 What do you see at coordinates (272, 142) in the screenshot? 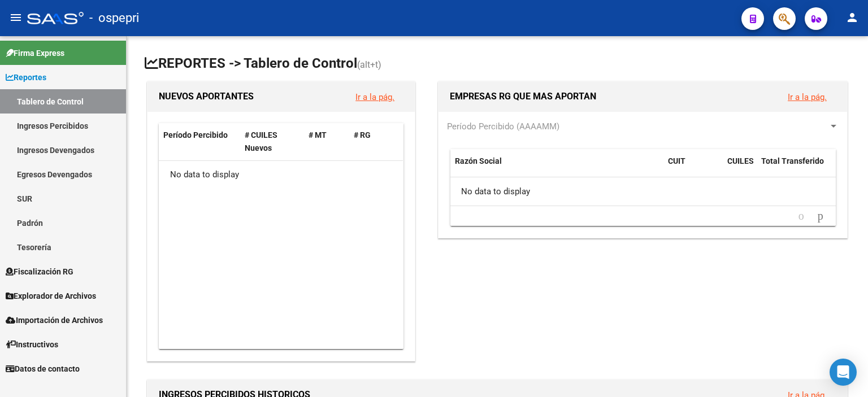
I see `datatable-header-cell: # CUILES Nuevos` at bounding box center [272, 142].